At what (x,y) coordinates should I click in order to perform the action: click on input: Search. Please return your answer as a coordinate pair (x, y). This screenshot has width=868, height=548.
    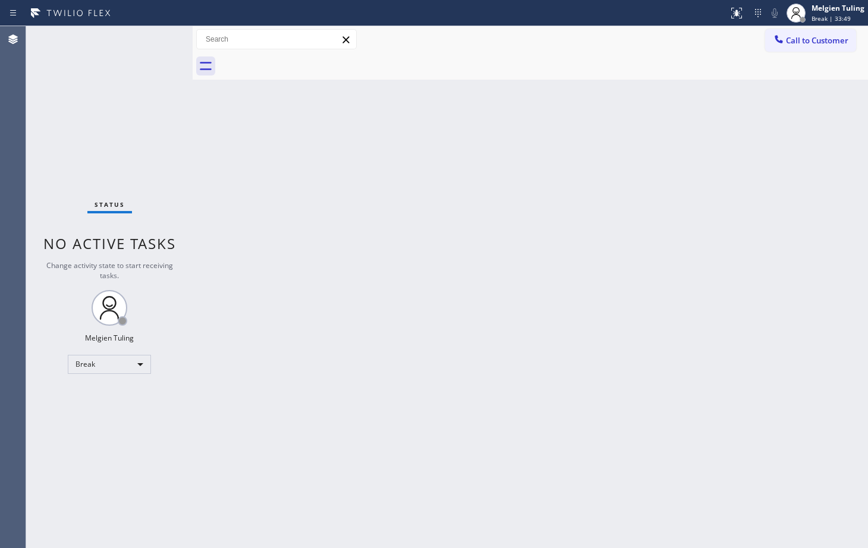
    Looking at the image, I should click on (276, 39).